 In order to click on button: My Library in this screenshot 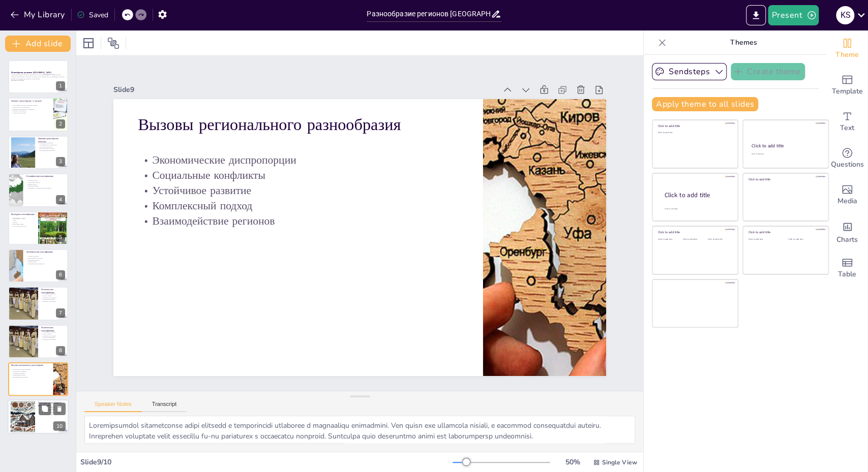, I will do `click(38, 15)`.